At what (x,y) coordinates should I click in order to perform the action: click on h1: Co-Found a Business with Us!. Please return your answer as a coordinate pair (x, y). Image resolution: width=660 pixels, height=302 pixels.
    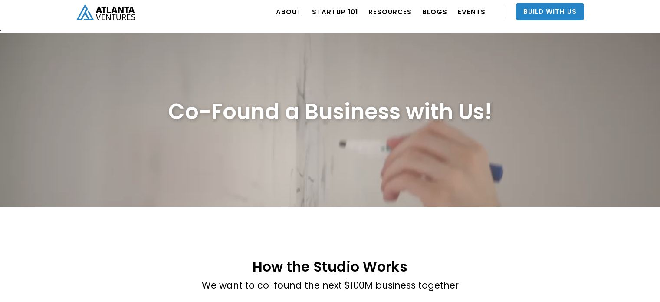
    Looking at the image, I should click on (330, 111).